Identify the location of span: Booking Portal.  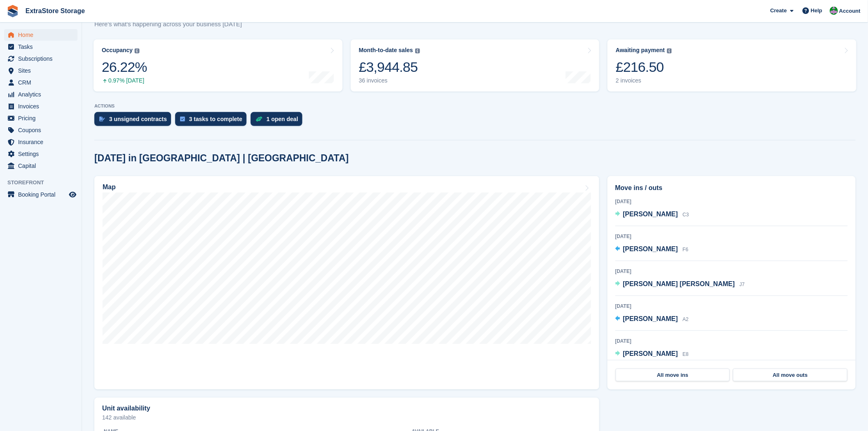
(42, 194).